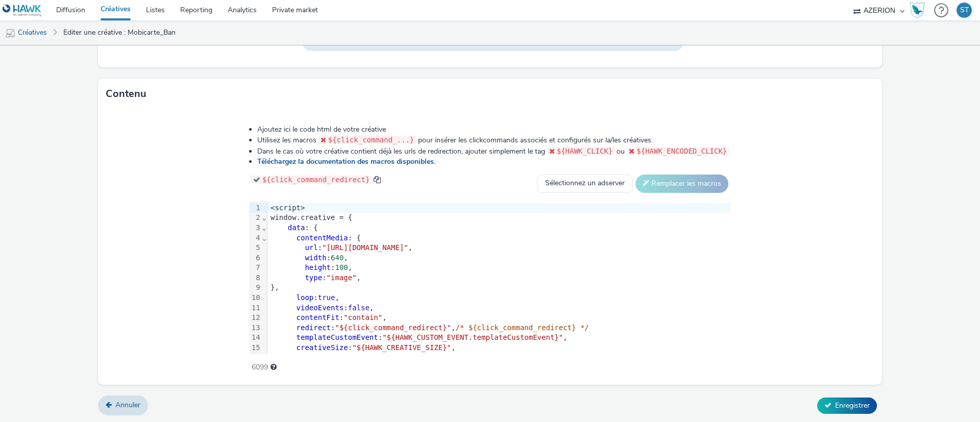  What do you see at coordinates (315, 258) in the screenshot?
I see `span: width` at bounding box center [315, 258].